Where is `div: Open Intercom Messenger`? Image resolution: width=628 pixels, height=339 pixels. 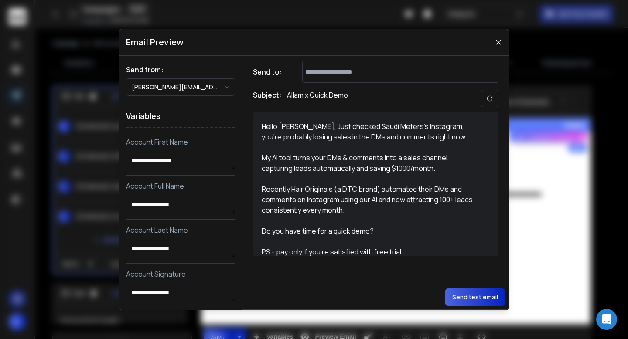 div: Open Intercom Messenger is located at coordinates (606, 319).